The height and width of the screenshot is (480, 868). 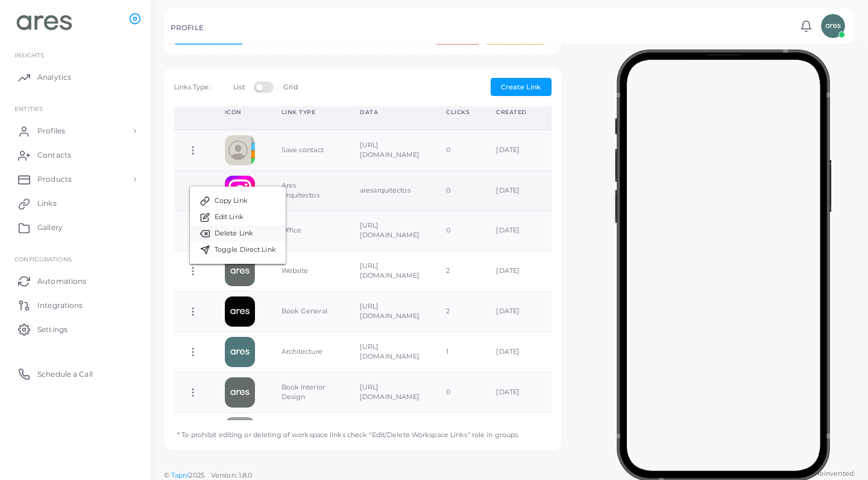 What do you see at coordinates (389, 113) in the screenshot?
I see `div: Data` at bounding box center [389, 113].